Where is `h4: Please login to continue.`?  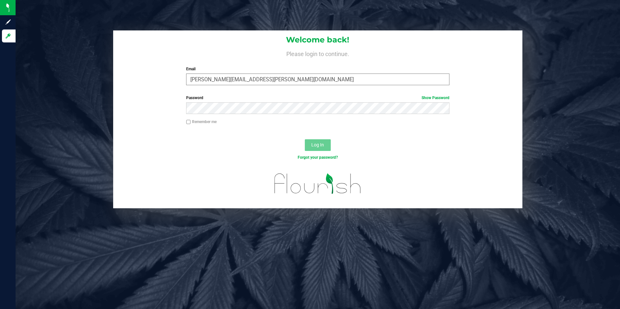 h4: Please login to continue. is located at coordinates (318, 53).